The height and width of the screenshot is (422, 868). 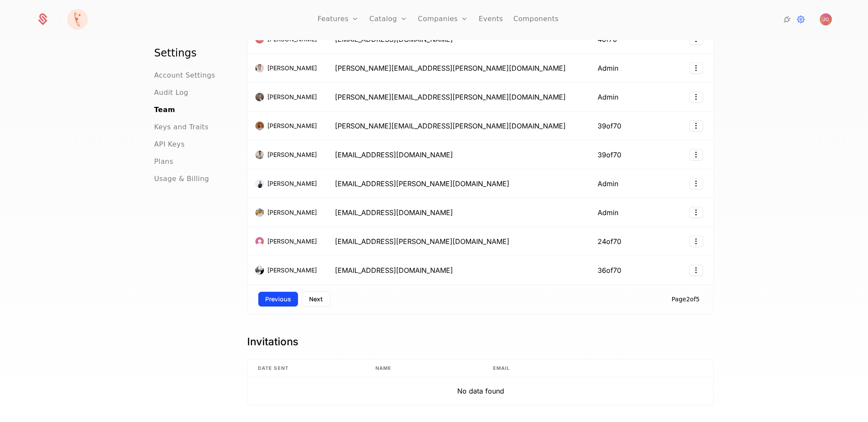 I want to click on span: Audit Log, so click(x=171, y=93).